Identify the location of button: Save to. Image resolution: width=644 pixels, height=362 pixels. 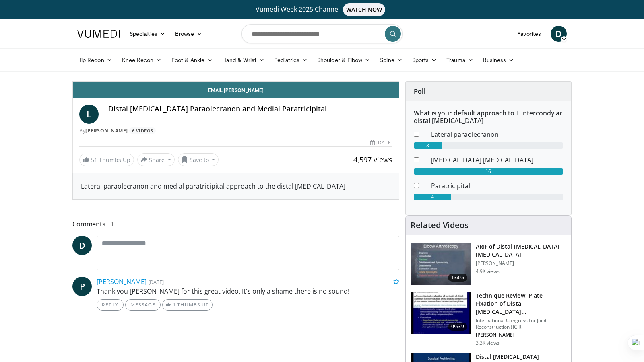
(199, 160).